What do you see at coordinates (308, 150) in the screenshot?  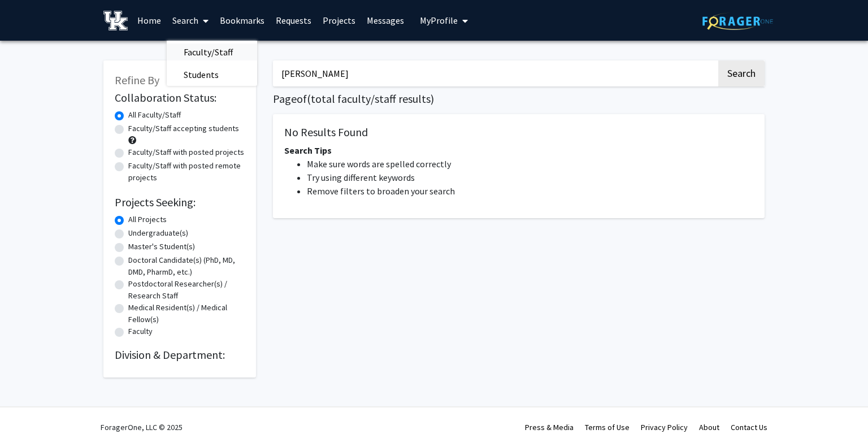 I see `span: Search Tips` at bounding box center [308, 150].